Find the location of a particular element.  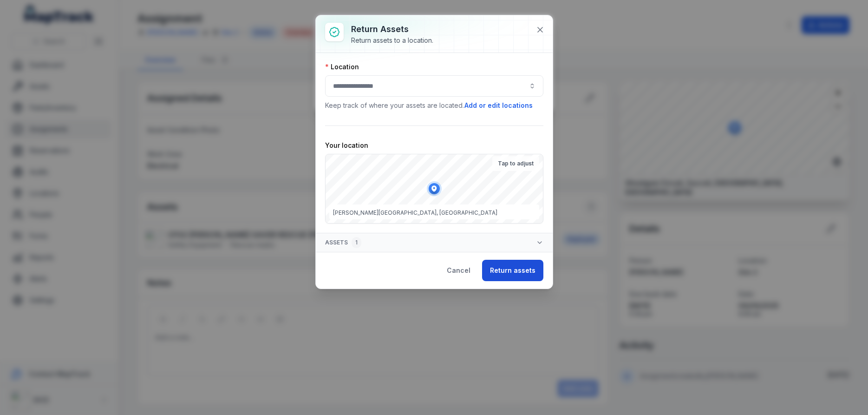

strong: Tap to adjust is located at coordinates (516, 164).